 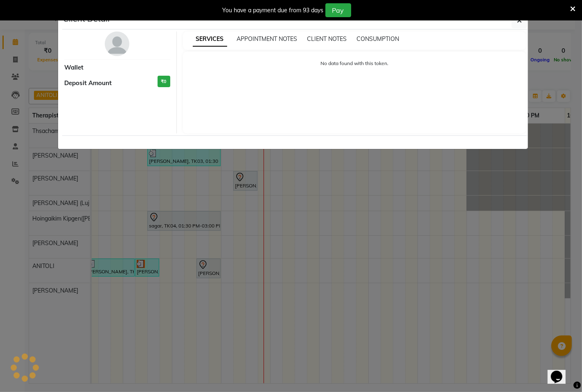 What do you see at coordinates (327, 39) in the screenshot?
I see `span: CLIENT NOTES` at bounding box center [327, 39].